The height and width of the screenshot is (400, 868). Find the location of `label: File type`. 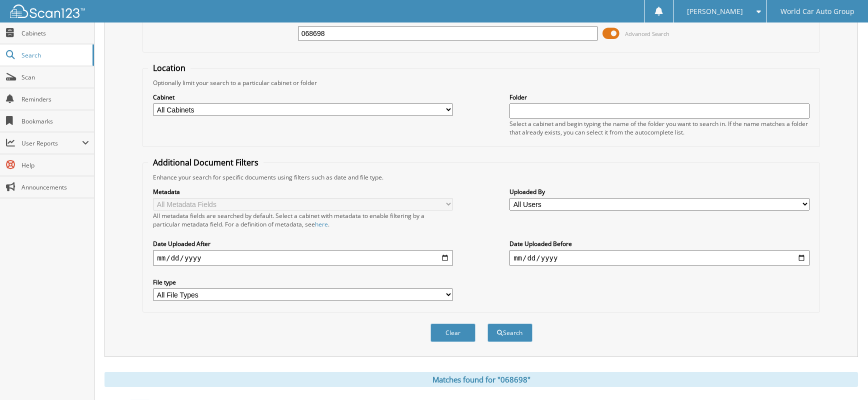

label: File type is located at coordinates (303, 282).